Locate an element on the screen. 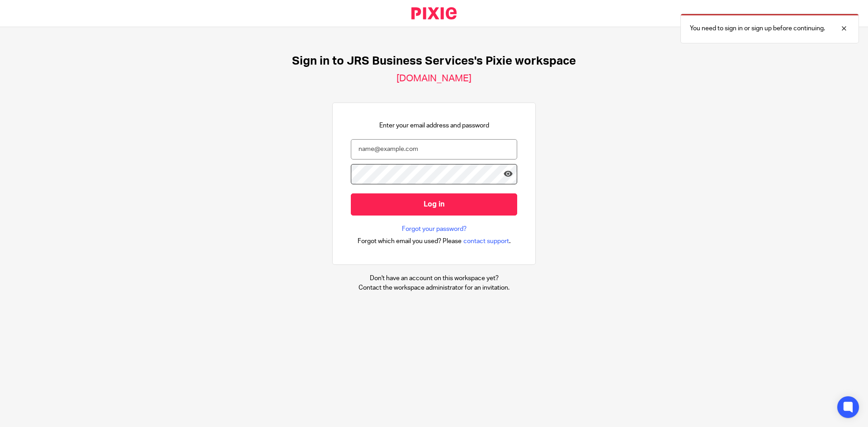 Image resolution: width=868 pixels, height=427 pixels. p: Contact the workspace administrator for an invitation. is located at coordinates (434, 288).